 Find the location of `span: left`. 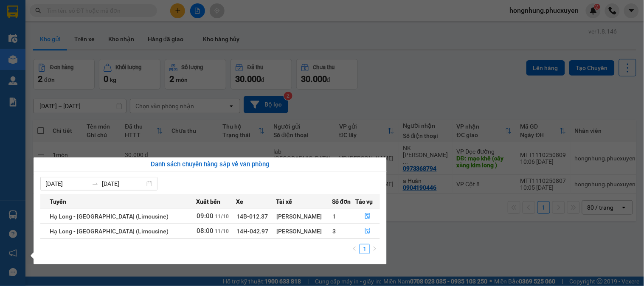

span: left is located at coordinates (355, 249).